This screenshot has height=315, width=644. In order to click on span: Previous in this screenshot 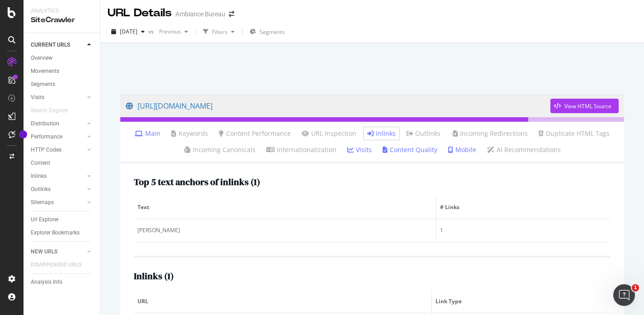, I will do `click(169, 31)`.